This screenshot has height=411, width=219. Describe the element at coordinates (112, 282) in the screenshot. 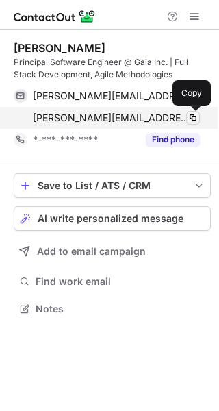

I see `button: Find work email` at that location.